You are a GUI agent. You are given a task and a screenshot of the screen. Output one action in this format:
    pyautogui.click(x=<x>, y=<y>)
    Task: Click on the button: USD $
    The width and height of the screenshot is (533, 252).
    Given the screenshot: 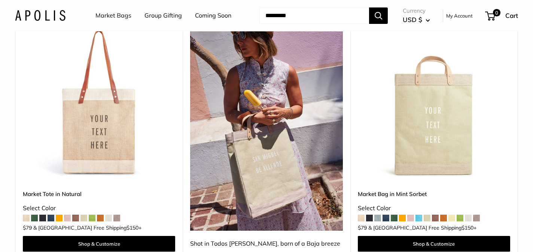 What is the action you would take?
    pyautogui.click(x=416, y=20)
    